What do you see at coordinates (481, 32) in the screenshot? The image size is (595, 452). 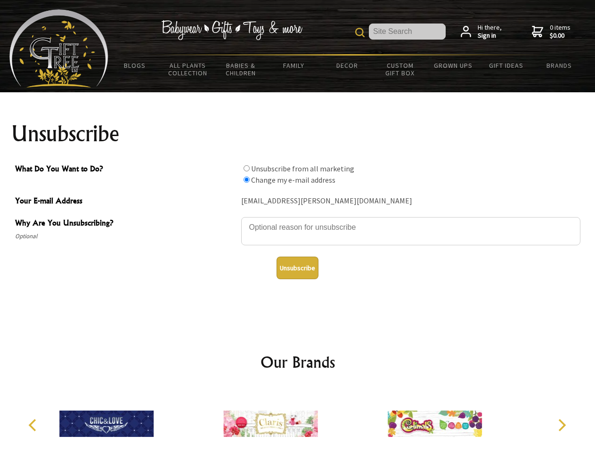 I see `a: Hi there,Sign in` at bounding box center [481, 32].